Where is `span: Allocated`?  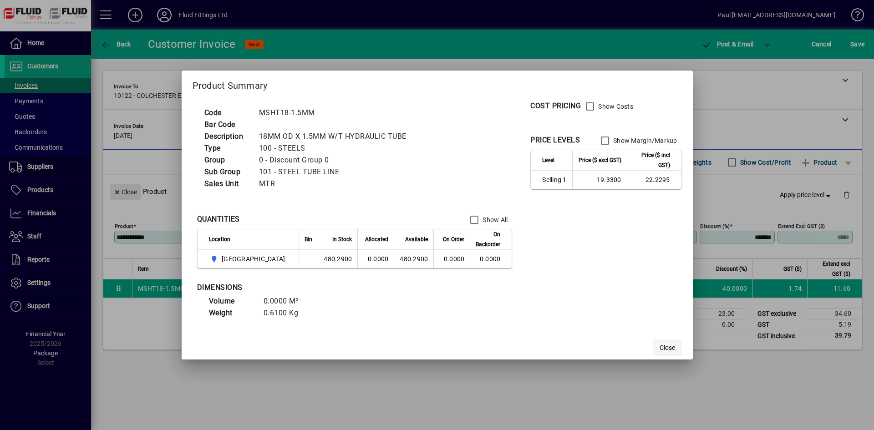
span: Allocated is located at coordinates (376, 239).